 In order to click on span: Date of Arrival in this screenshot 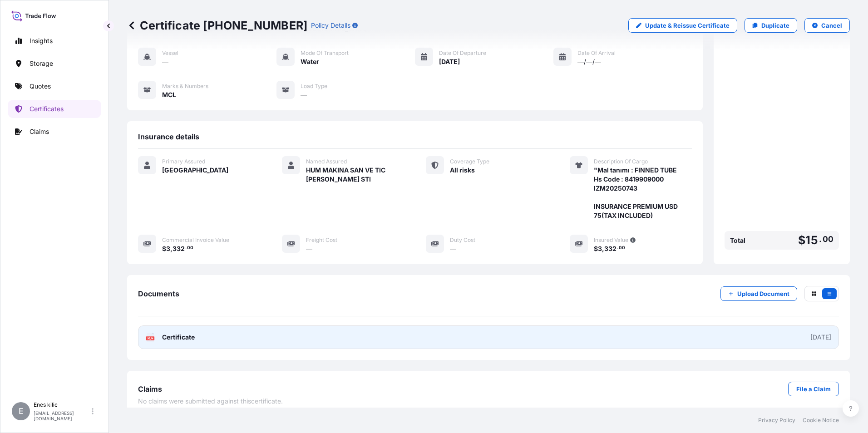, I will do `click(597, 53)`.